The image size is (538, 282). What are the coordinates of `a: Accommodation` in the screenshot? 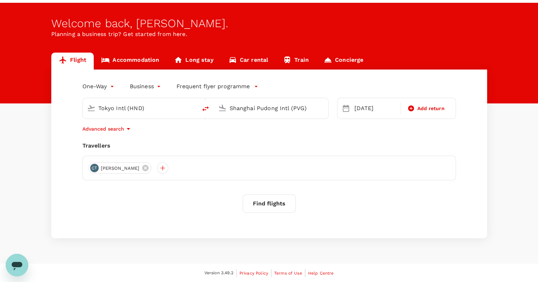 It's located at (130, 61).